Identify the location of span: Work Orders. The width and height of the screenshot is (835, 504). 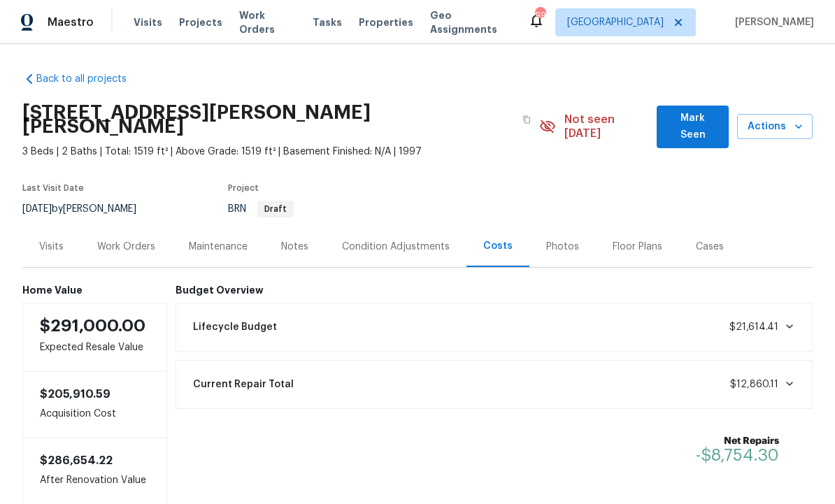
(267, 22).